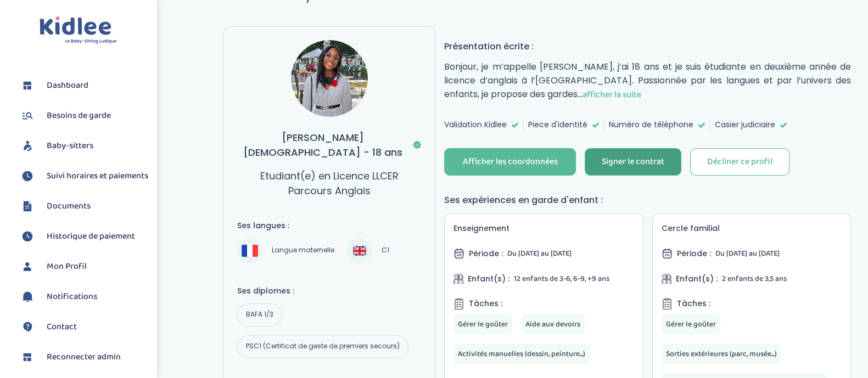  Describe the element at coordinates (84, 297) in the screenshot. I see `a: Notifications` at that location.